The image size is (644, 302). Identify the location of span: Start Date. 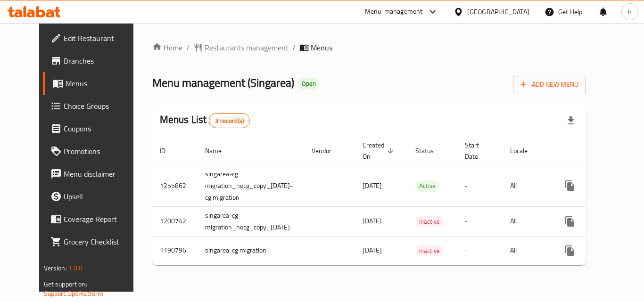
(478, 151).